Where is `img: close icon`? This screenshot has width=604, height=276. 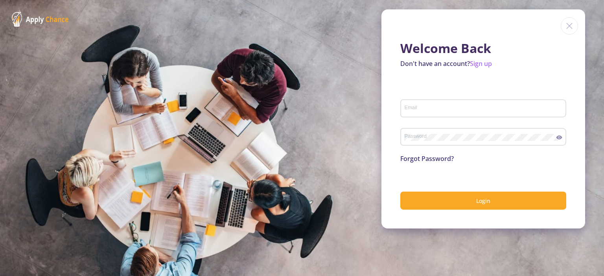 img: close icon is located at coordinates (569, 26).